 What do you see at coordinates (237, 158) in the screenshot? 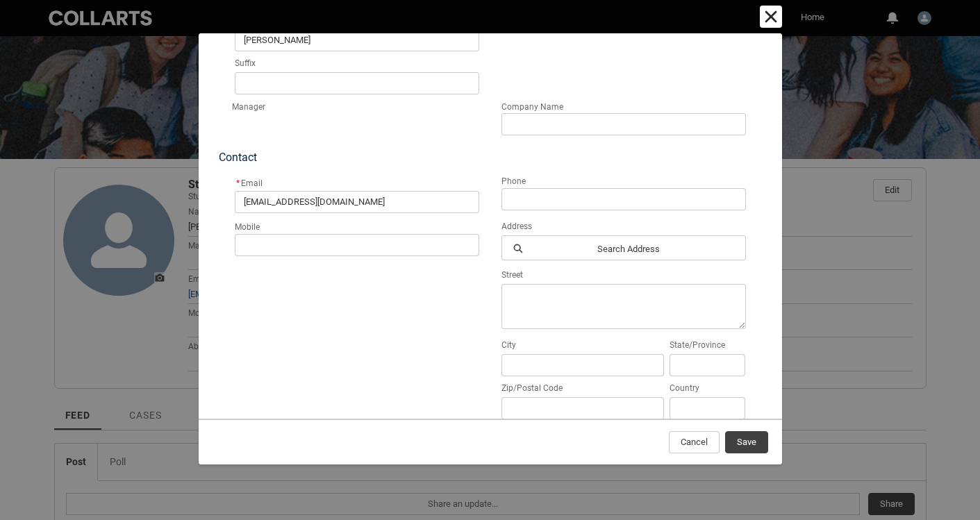
I see `span: Contact` at bounding box center [237, 158].